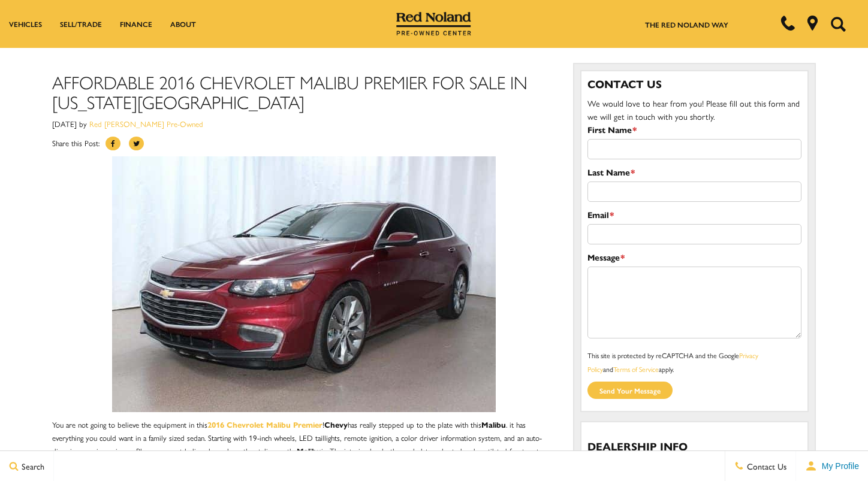 The width and height of the screenshot is (868, 481). Describe the element at coordinates (303, 146) in the screenshot. I see `div: Share this Post:` at that location.